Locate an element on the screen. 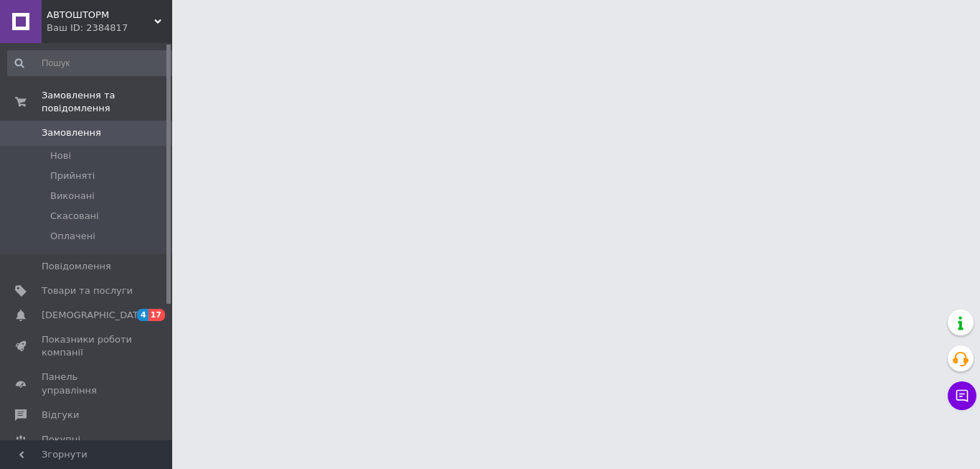  span: Прийняті is located at coordinates (73, 176).